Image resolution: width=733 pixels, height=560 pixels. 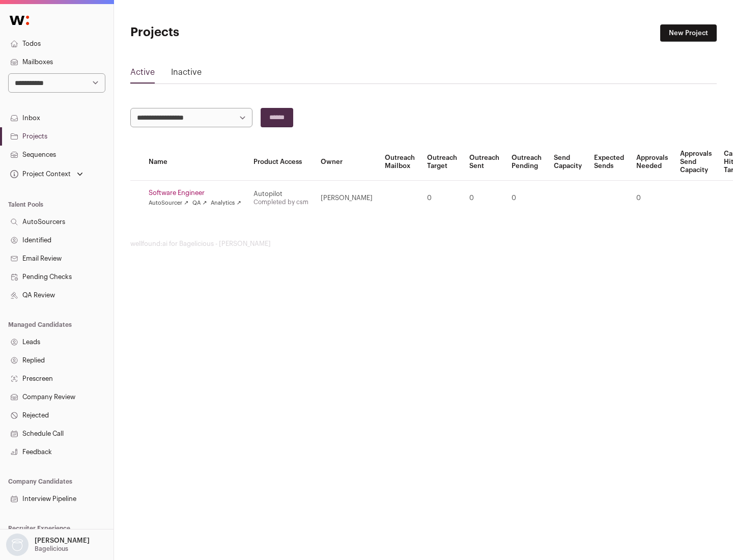 What do you see at coordinates (195, 162) in the screenshot?
I see `th: Name` at bounding box center [195, 162].